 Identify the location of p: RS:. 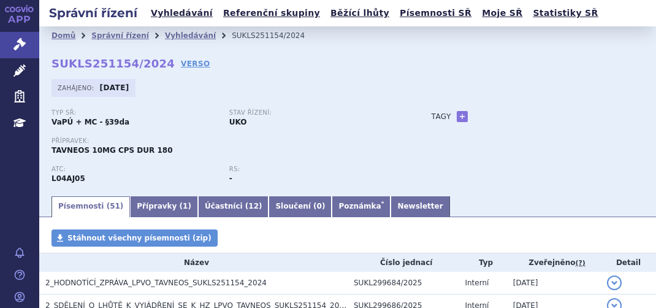
(312, 169).